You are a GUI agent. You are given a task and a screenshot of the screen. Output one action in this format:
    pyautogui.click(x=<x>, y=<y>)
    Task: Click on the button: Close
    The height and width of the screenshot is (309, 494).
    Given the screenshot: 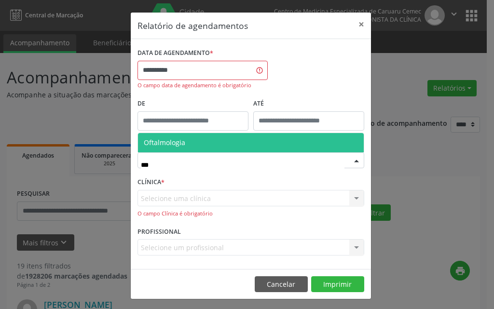 What is the action you would take?
    pyautogui.click(x=361, y=24)
    